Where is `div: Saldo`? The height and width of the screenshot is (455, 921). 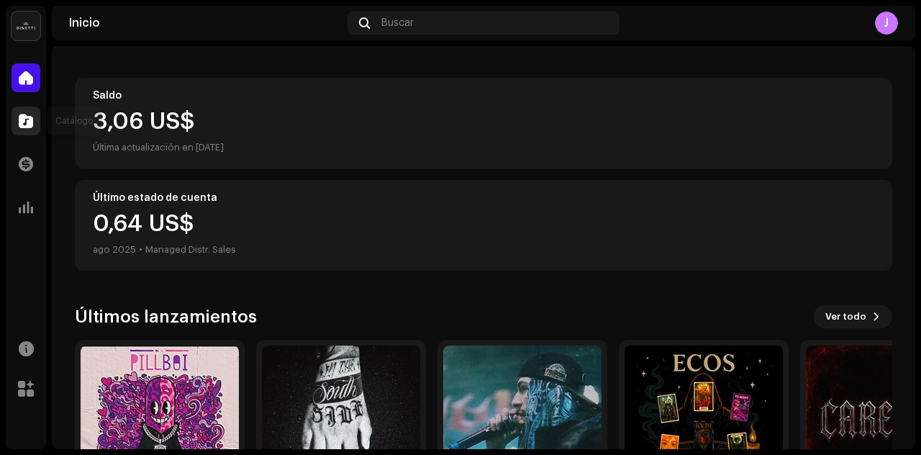
div: Saldo is located at coordinates (484, 96).